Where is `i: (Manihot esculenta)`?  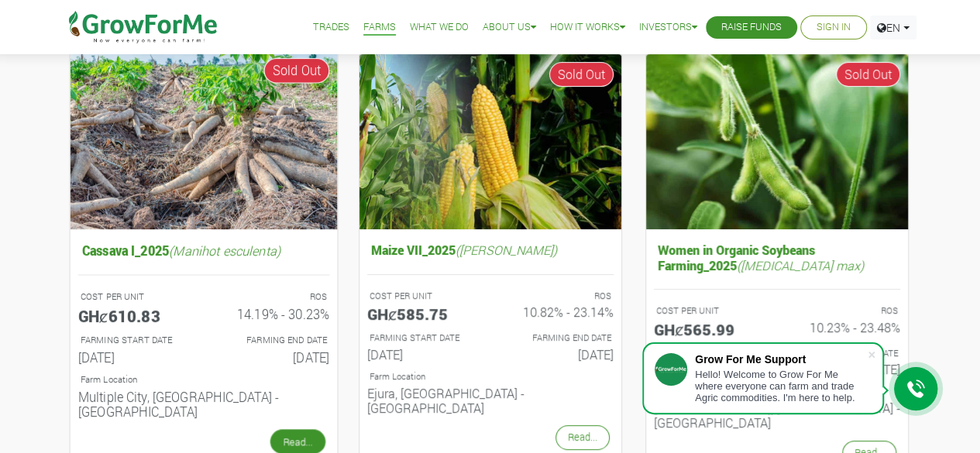
i: (Manihot esculenta) is located at coordinates (224, 249).